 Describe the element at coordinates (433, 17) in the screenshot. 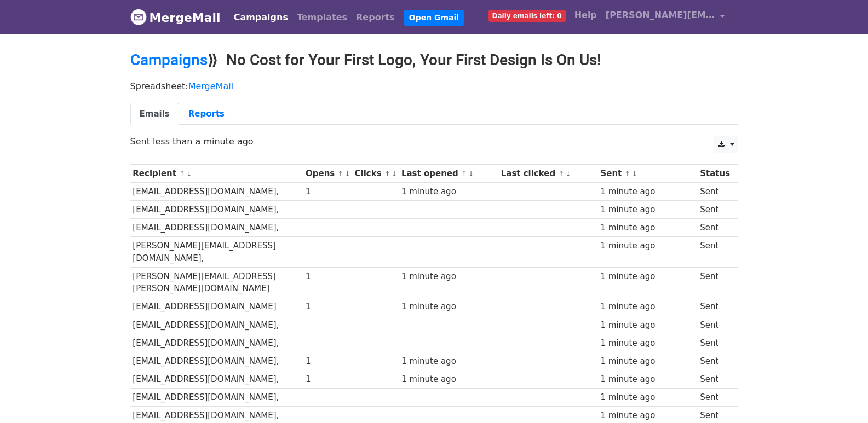

I see `a: Open Gmail` at that location.